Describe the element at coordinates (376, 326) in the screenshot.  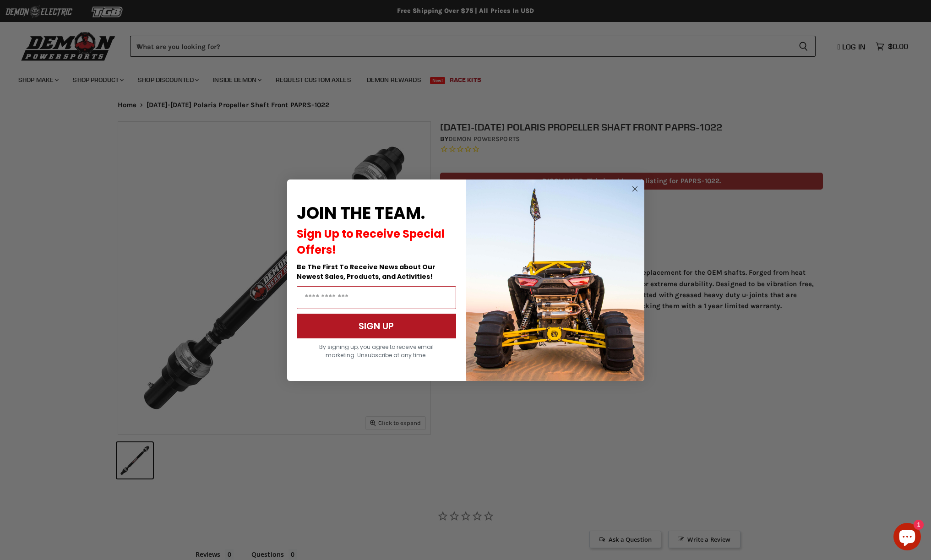
I see `button: SIGN UP` at that location.